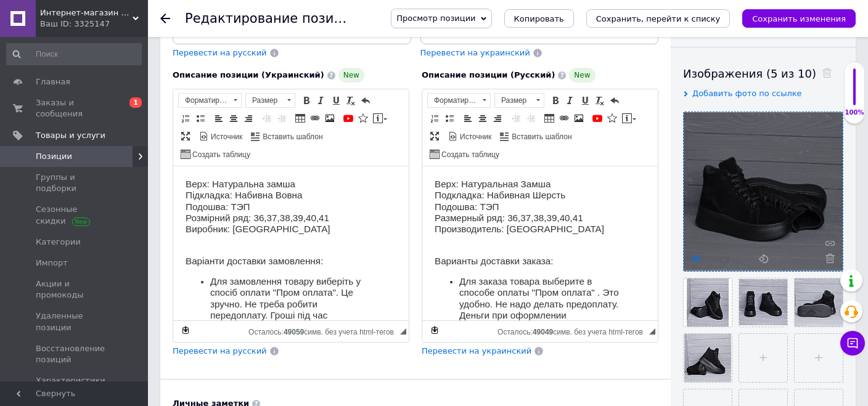  I want to click on span: Перетащите для изменения размера, so click(652, 331).